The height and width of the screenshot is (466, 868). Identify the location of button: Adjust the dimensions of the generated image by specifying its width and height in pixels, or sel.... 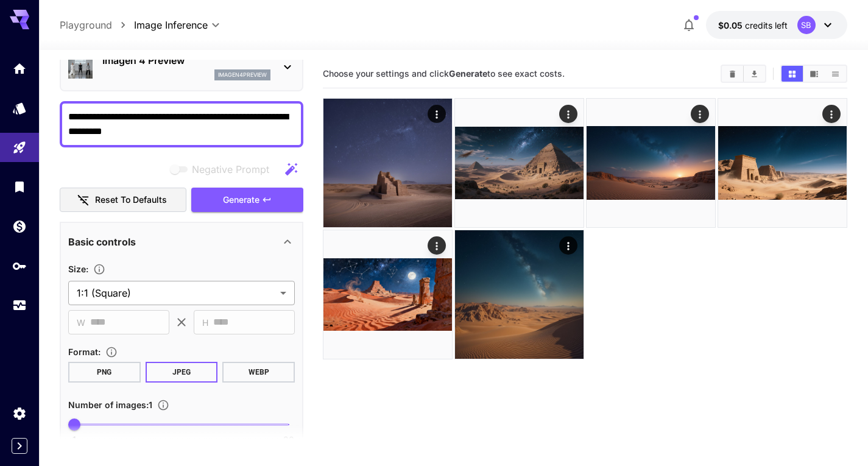
(100, 269).